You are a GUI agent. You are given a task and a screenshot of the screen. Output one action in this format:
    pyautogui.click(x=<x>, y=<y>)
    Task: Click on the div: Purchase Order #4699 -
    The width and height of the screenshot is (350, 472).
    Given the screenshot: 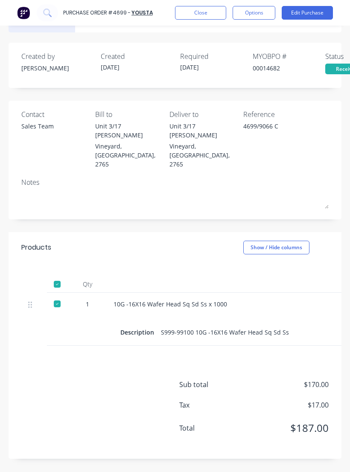 What is the action you would take?
    pyautogui.click(x=97, y=13)
    